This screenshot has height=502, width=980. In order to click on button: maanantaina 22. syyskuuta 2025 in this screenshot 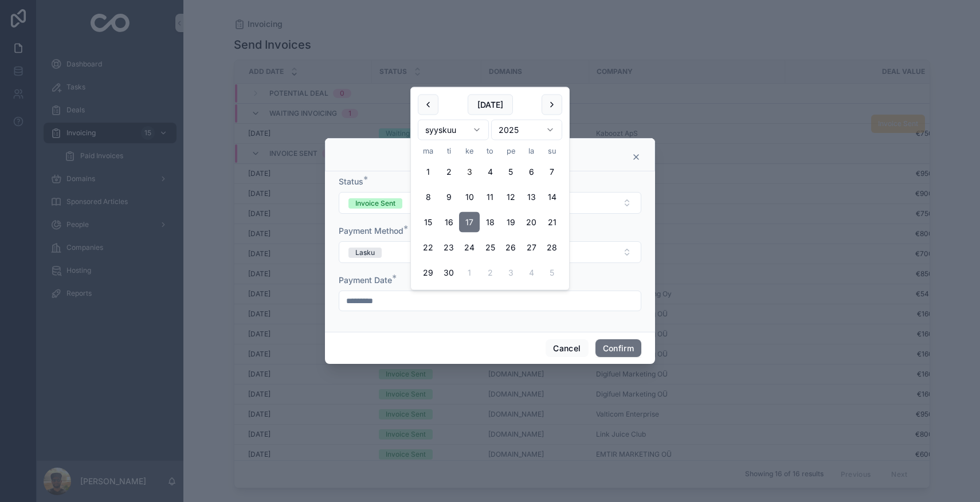, I will do `click(428, 247)`.